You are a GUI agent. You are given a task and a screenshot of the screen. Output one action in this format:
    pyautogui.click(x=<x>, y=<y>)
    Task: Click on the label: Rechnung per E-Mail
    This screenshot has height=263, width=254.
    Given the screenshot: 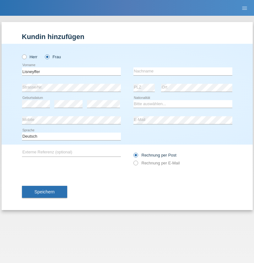 What is the action you would take?
    pyautogui.click(x=157, y=163)
    